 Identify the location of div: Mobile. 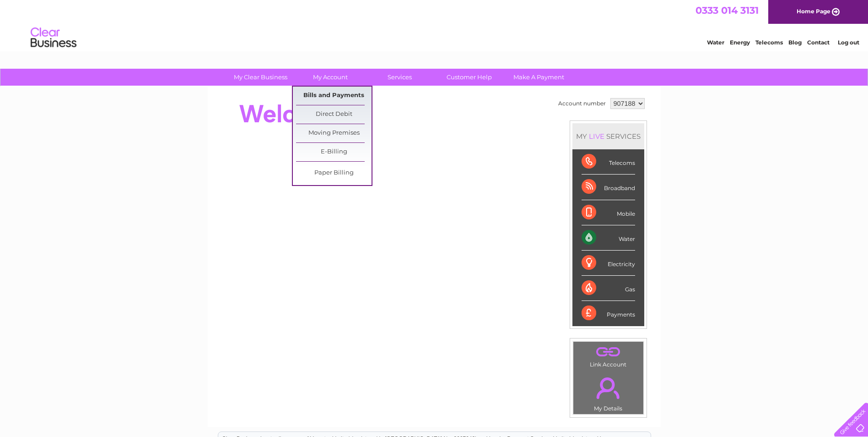
(608, 213).